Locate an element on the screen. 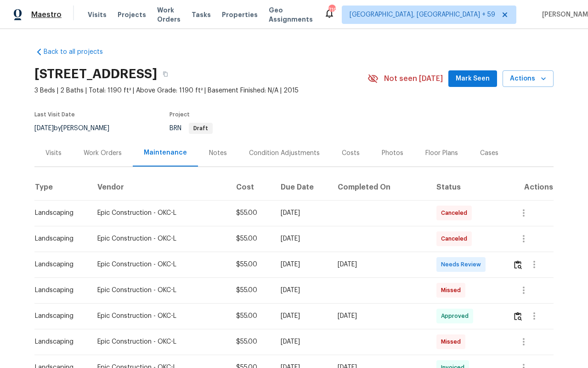 This screenshot has width=588, height=368. span: Visits is located at coordinates (97, 15).